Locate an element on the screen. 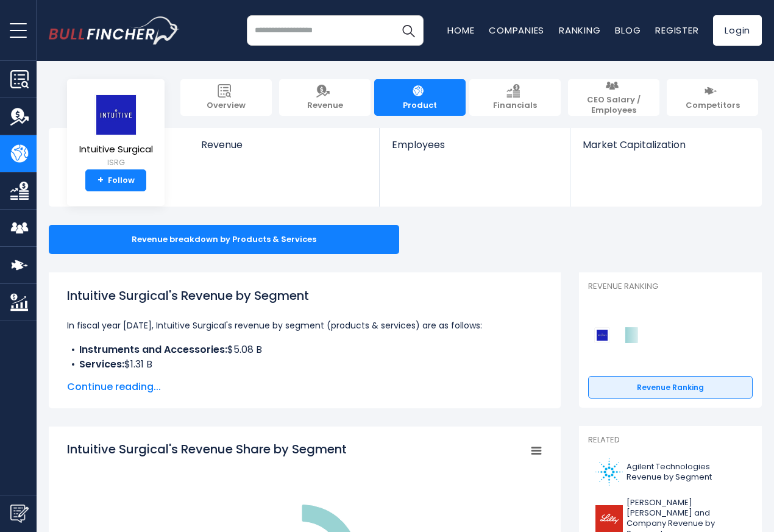 This screenshot has width=774, height=532. span: Intuitive Surgical is located at coordinates (115, 150).